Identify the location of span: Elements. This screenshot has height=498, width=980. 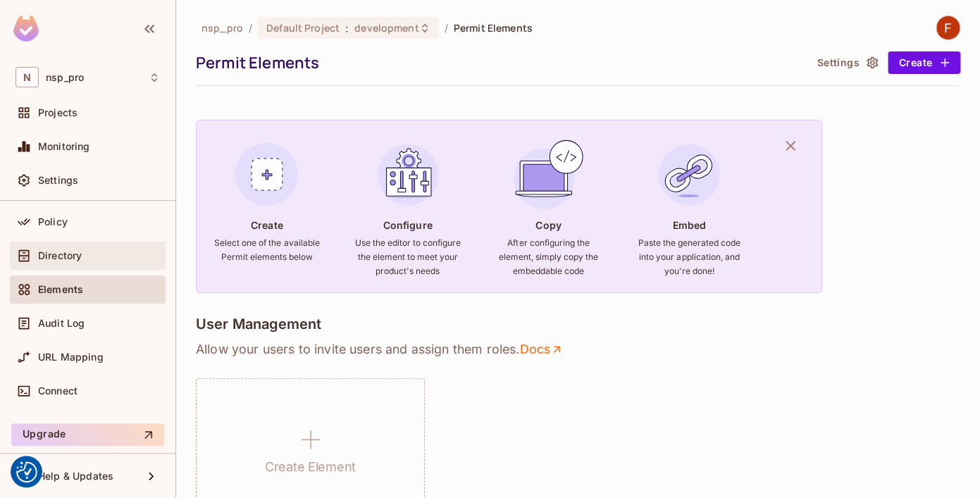
(60, 289).